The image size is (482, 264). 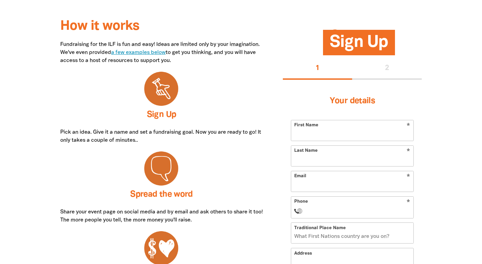 What do you see at coordinates (161, 194) in the screenshot?
I see `span: Spread the word` at bounding box center [161, 194].